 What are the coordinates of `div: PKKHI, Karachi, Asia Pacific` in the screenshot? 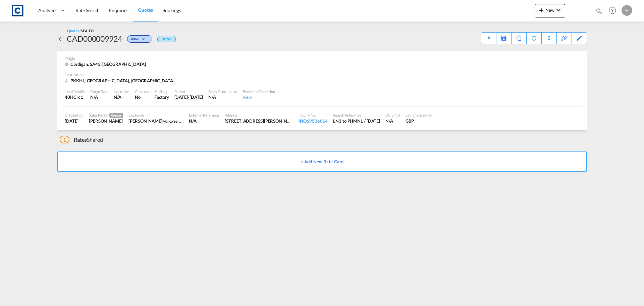 It's located at (121, 81).